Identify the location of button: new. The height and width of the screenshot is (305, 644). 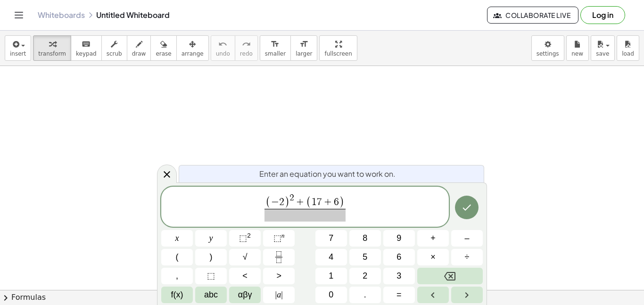
(578, 48).